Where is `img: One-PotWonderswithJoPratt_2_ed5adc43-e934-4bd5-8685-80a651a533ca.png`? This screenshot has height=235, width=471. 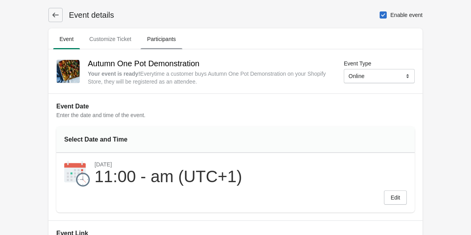 img: One-PotWonderswithJoPratt_2_ed5adc43-e934-4bd5-8685-80a651a533ca.png is located at coordinates (68, 71).